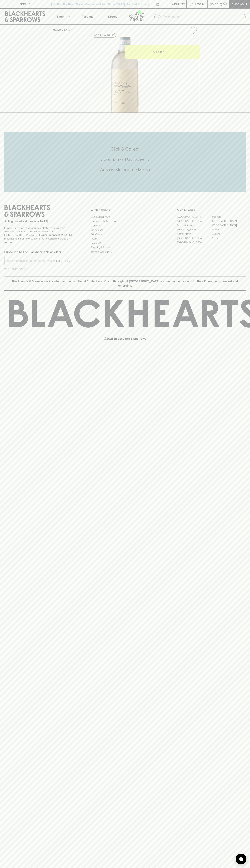 This screenshot has height=868, width=250. Describe the element at coordinates (68, 30) in the screenshot. I see `a: SHOP` at that location.